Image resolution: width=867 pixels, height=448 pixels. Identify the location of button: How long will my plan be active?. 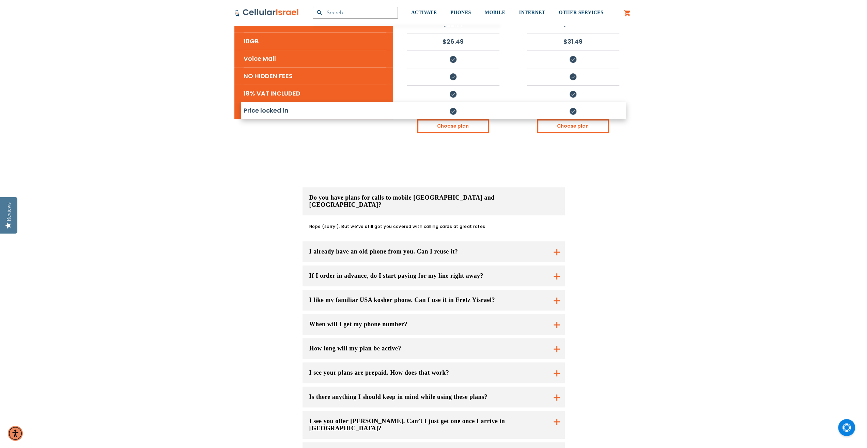
(434, 348).